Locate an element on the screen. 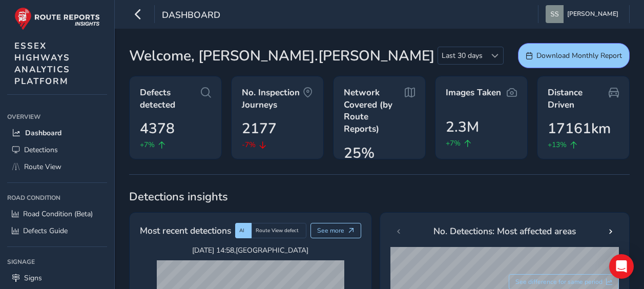  span: Signs is located at coordinates (33, 278).